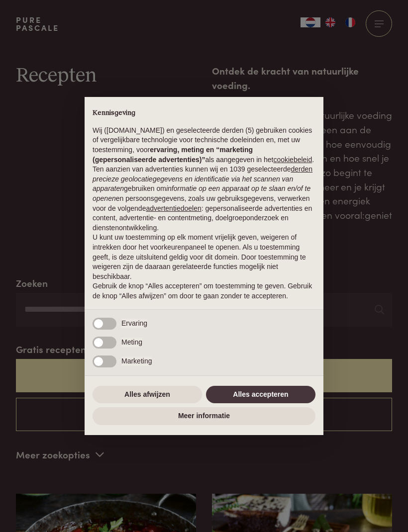 This screenshot has width=408, height=532. What do you see at coordinates (302, 170) in the screenshot?
I see `button: derden` at bounding box center [302, 170].